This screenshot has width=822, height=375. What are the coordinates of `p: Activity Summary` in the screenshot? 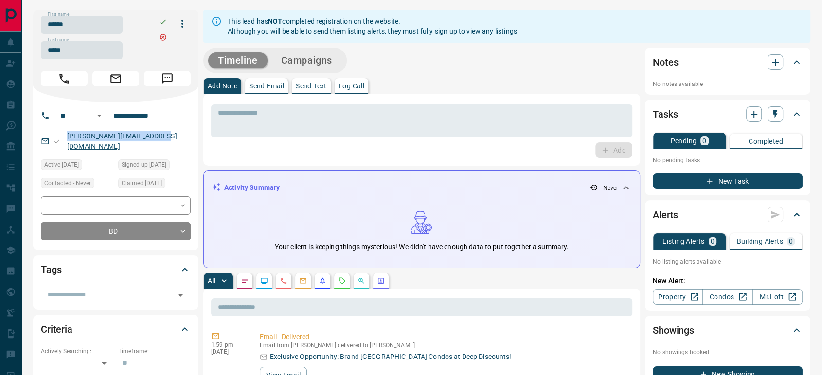 It's located at (252, 188).